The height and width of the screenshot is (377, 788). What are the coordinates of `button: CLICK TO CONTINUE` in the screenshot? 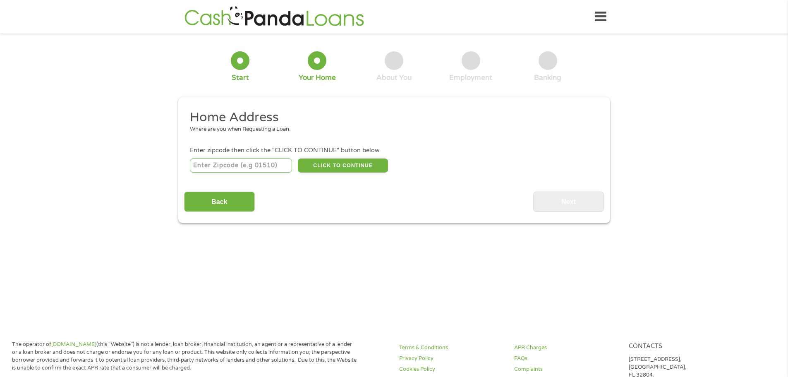 It's located at (343, 166).